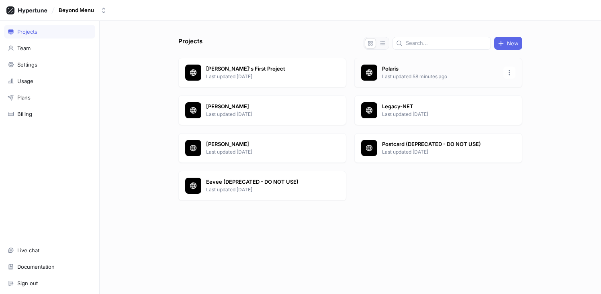 The image size is (601, 294). What do you see at coordinates (28, 250) in the screenshot?
I see `div: Live chat` at bounding box center [28, 250].